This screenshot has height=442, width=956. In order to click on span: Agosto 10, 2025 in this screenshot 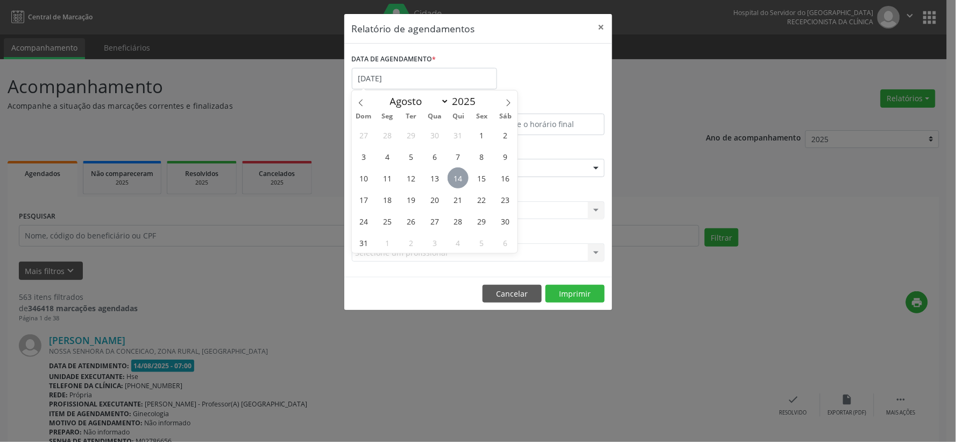, I will do `click(363, 177)`.